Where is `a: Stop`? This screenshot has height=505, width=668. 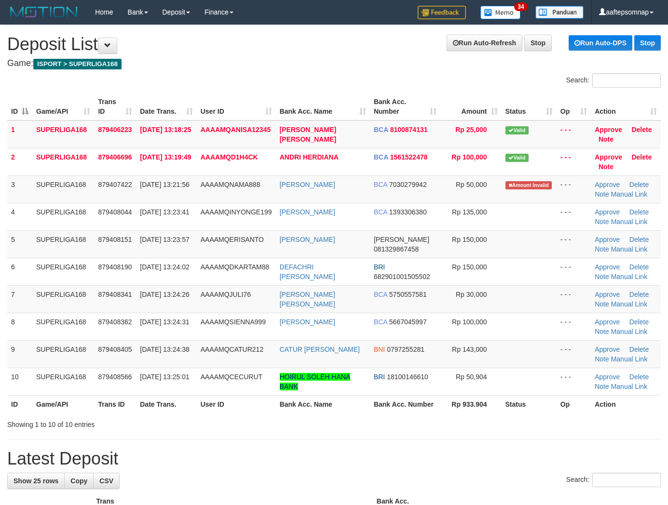 a: Stop is located at coordinates (537, 43).